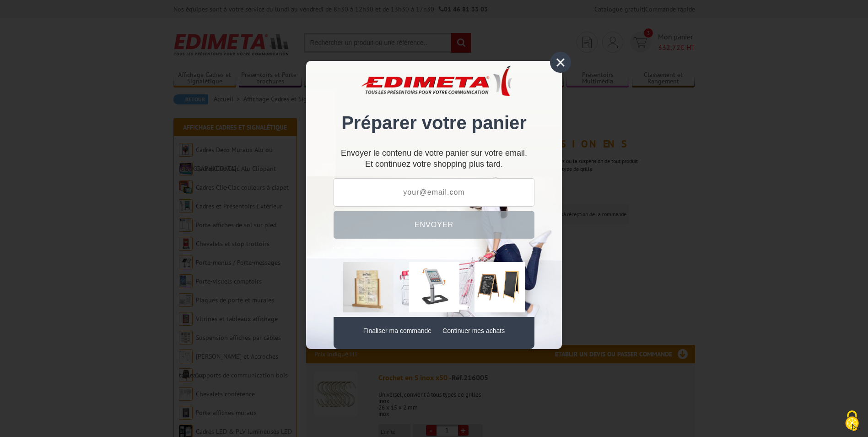 This screenshot has width=868, height=437. Describe the element at coordinates (852, 420) in the screenshot. I see `img: Cookies (fenêtre modale)` at that location.